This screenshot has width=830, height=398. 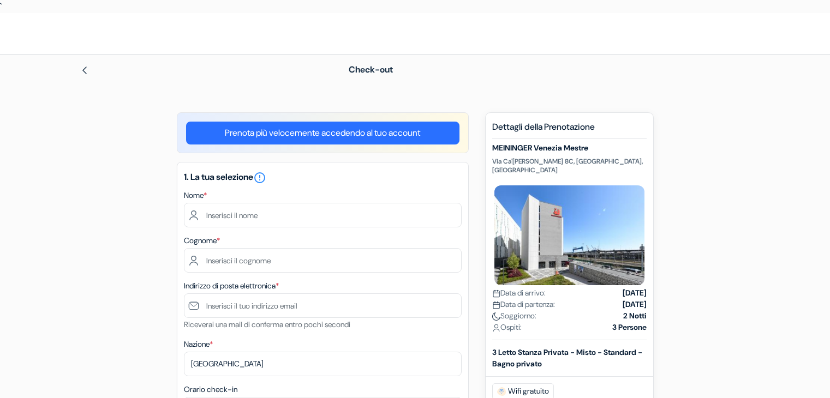 What do you see at coordinates (202, 241) in the screenshot?
I see `label: Cognome` at bounding box center [202, 241].